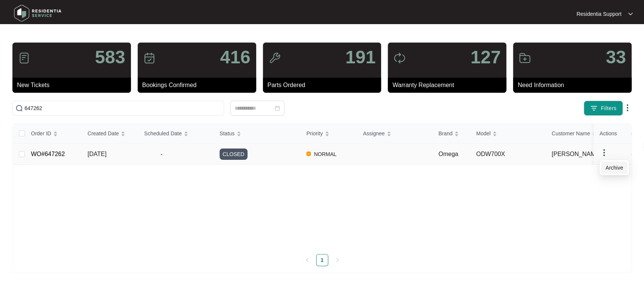 This screenshot has width=644, height=294. What do you see at coordinates (74, 86) in the screenshot?
I see `p: New Tickets` at bounding box center [74, 86].